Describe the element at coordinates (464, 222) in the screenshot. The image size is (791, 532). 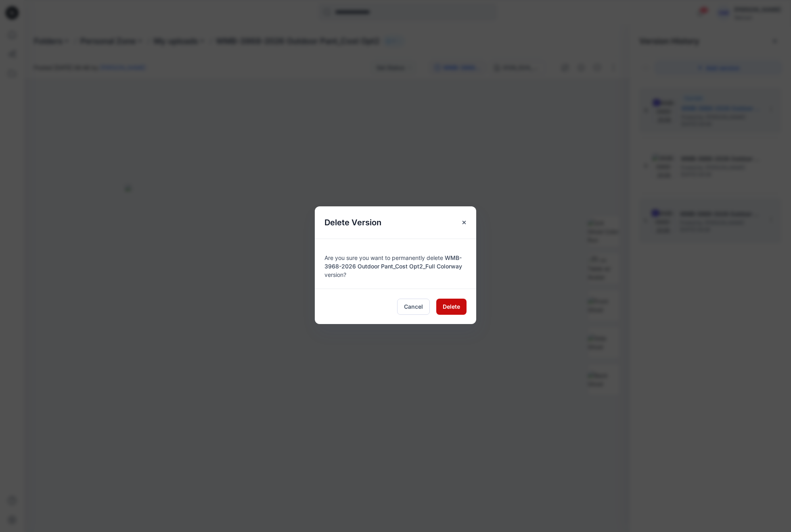
I see `button: Close` at that location.